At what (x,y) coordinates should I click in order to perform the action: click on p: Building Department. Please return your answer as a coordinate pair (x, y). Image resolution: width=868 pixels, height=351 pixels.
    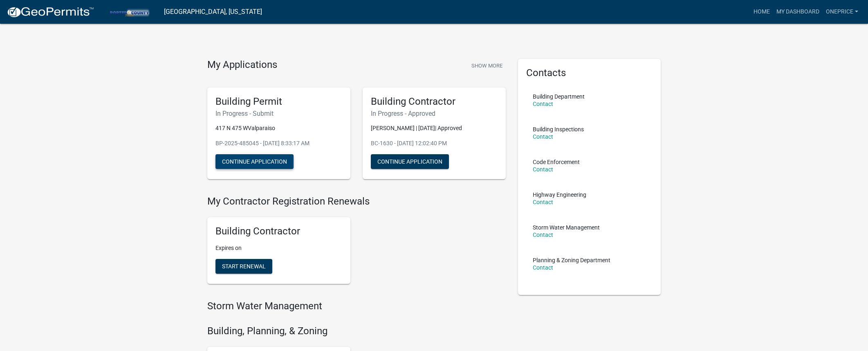
    Looking at the image, I should click on (559, 96).